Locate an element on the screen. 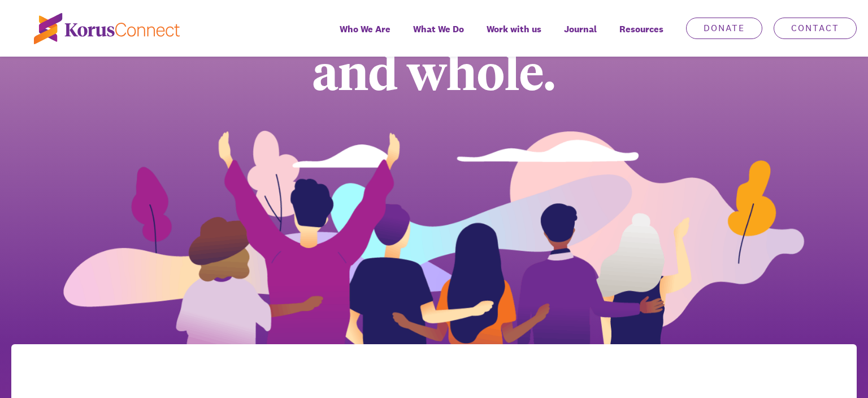 The width and height of the screenshot is (868, 398). div: Resources is located at coordinates (642, 37).